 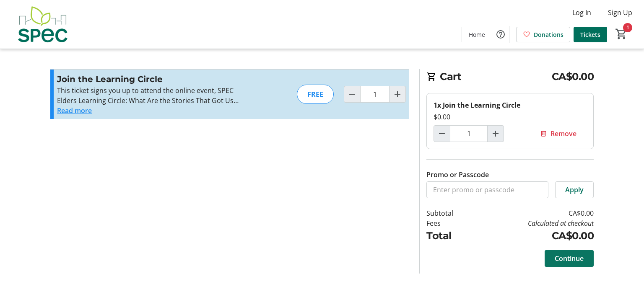 What do you see at coordinates (510, 105) in the screenshot?
I see `div: 1x Join the Learning Circle` at bounding box center [510, 105].